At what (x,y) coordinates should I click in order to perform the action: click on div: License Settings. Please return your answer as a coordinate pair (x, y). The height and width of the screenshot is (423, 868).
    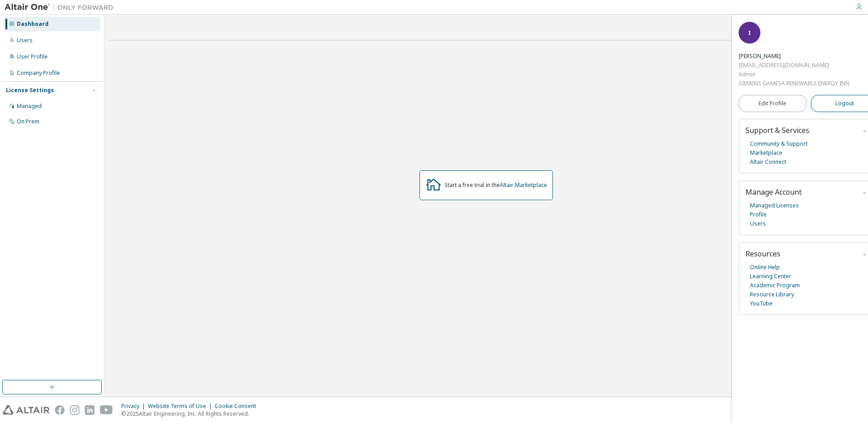
    Looking at the image, I should click on (30, 90).